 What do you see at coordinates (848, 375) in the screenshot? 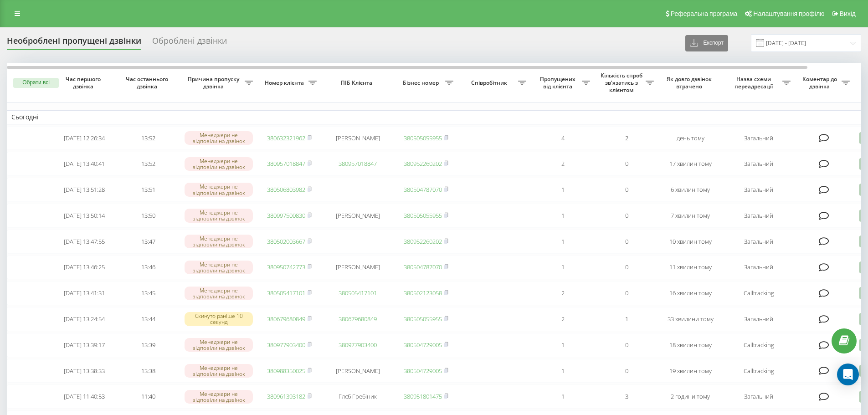
I see `div: Open Intercom Messenger` at bounding box center [848, 375].